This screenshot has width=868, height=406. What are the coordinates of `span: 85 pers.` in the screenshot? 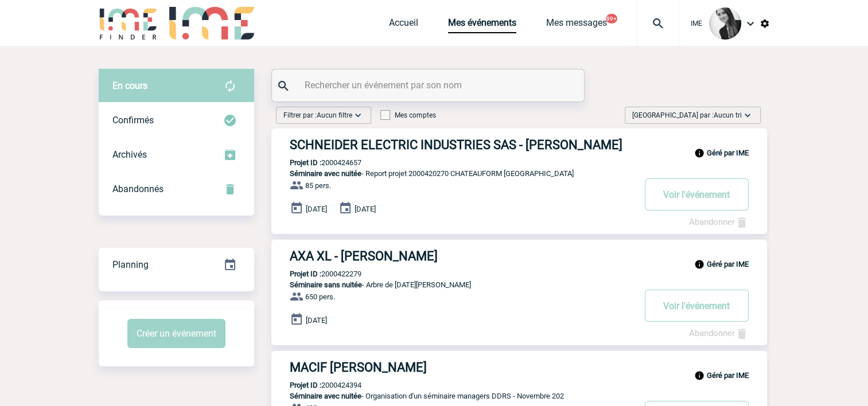 It's located at (318, 185).